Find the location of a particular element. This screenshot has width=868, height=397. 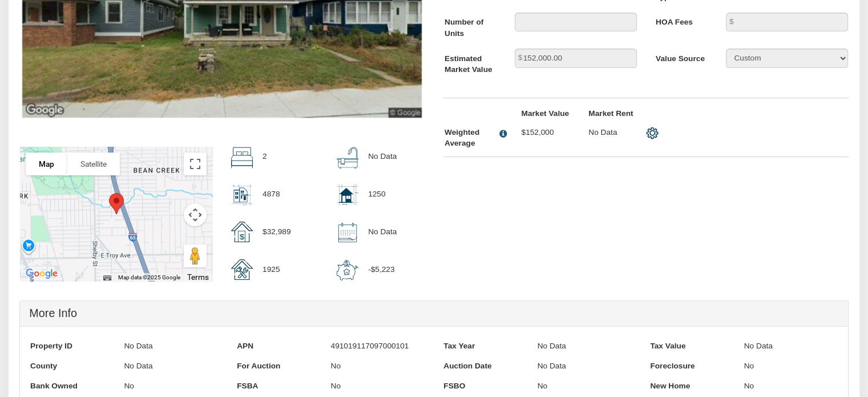

button: Show satellite imagery is located at coordinates (93, 164).